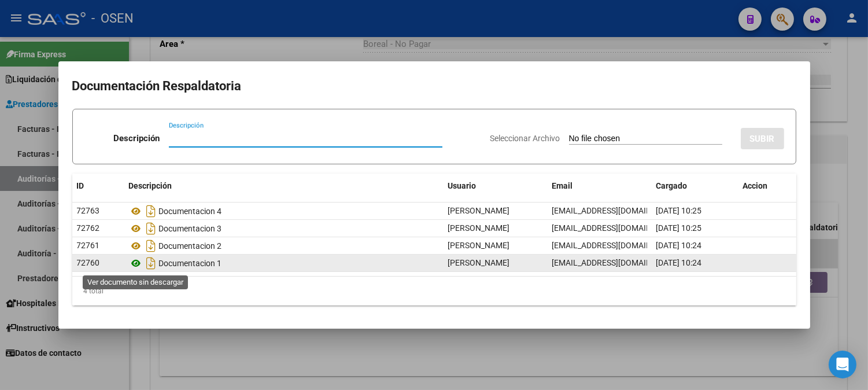 The width and height of the screenshot is (868, 390). Describe the element at coordinates (284, 228) in the screenshot. I see `div: Documentacion 3` at that location.